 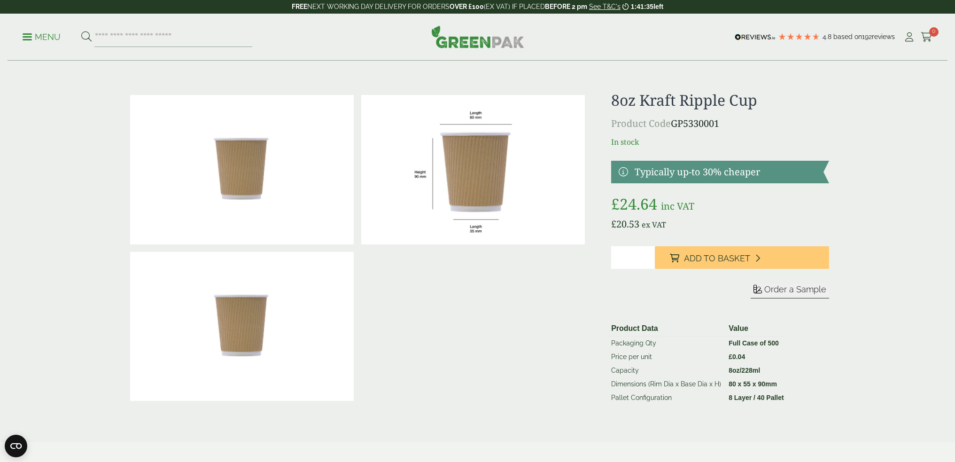 I want to click on span: 1:41:35, so click(x=642, y=7).